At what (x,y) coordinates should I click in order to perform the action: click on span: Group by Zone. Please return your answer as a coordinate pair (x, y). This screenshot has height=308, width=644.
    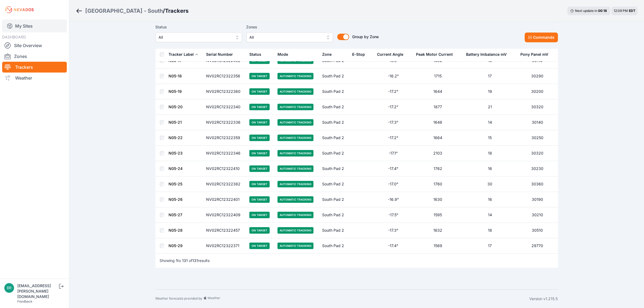
    Looking at the image, I should click on (366, 37).